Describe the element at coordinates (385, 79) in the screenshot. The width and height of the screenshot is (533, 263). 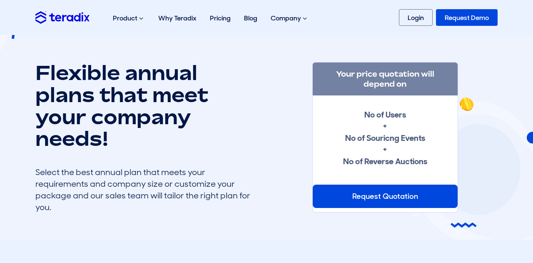
I see `h3: Your price quotation will depend on` at that location.